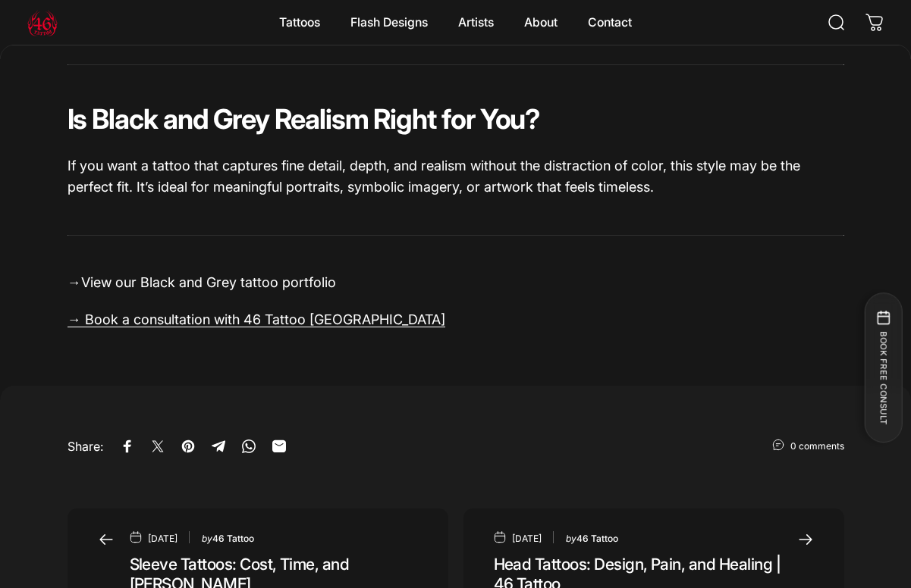 The image size is (911, 588). What do you see at coordinates (475, 23) in the screenshot?
I see `summary: Artists` at bounding box center [475, 23].